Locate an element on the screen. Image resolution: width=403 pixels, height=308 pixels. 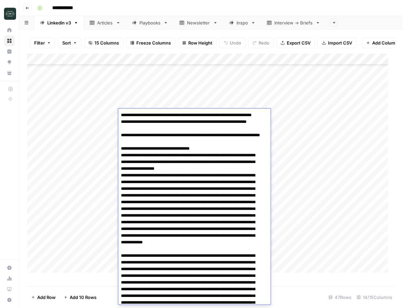
div: 14/15 Columns is located at coordinates (375, 298).